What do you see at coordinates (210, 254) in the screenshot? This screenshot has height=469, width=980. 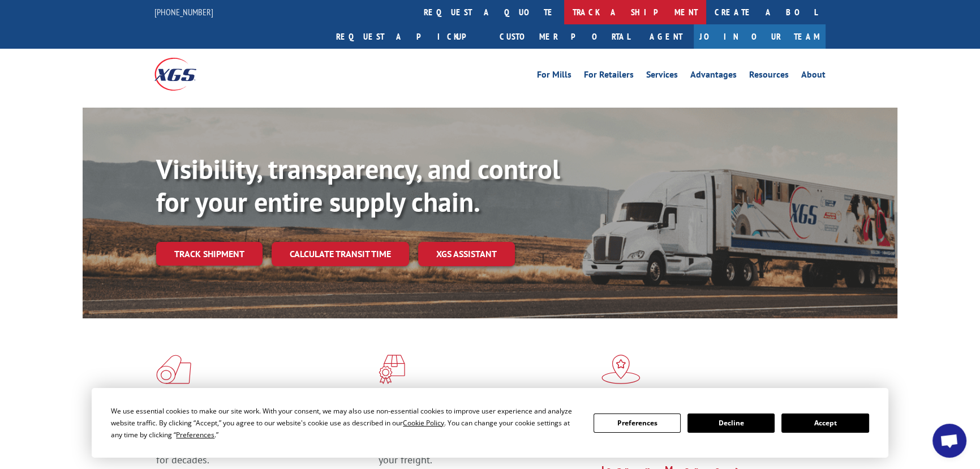 I see `a: Track shipment` at bounding box center [210, 254].